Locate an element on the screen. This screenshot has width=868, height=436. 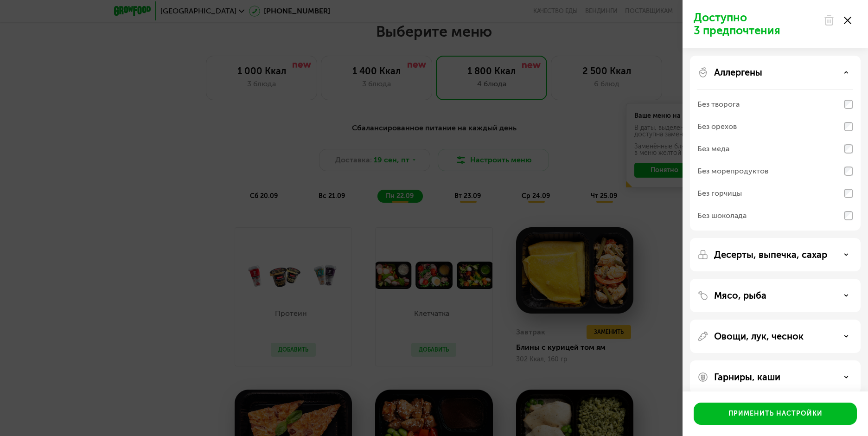
p: Мясо, рыба is located at coordinates (740, 296).